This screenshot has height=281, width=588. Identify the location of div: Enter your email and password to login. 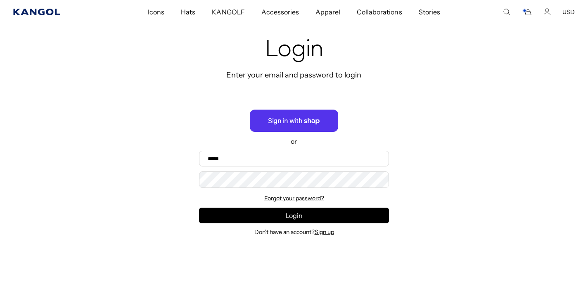
(294, 75).